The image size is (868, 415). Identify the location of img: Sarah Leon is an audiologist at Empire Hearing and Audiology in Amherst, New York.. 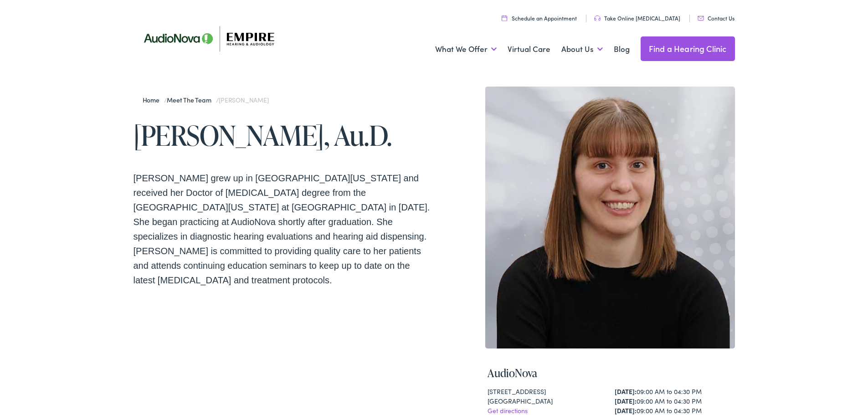
(610, 217).